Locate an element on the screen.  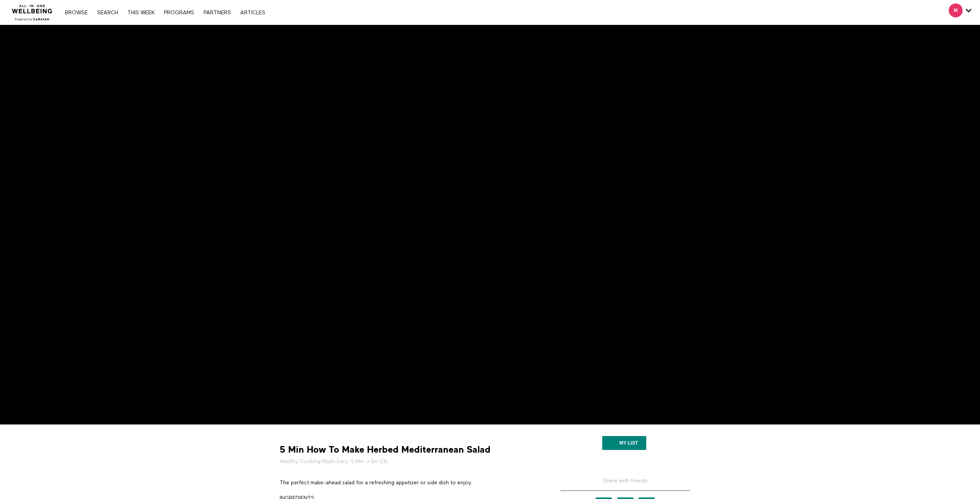
a: Browse is located at coordinates (76, 13).